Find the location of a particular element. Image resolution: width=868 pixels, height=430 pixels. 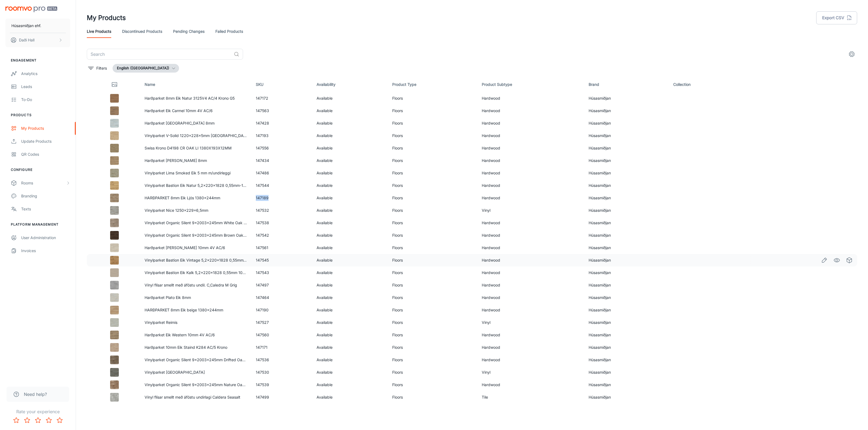

td: 147486 is located at coordinates (282, 173).